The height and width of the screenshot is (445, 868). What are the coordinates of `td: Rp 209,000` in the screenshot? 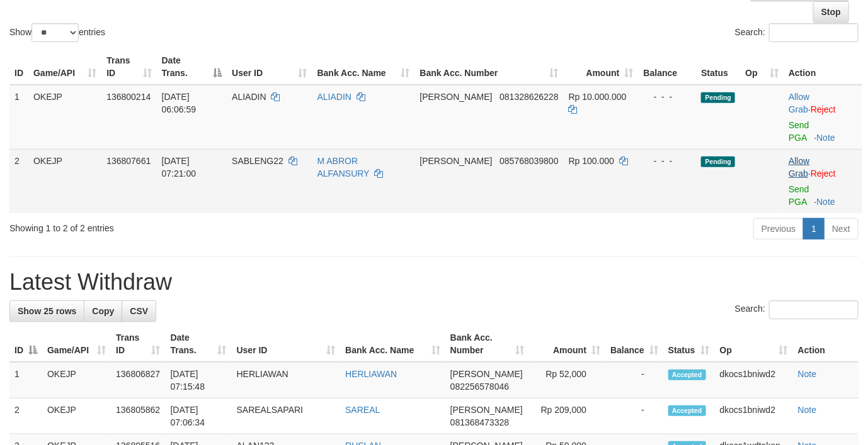 It's located at (568, 417).